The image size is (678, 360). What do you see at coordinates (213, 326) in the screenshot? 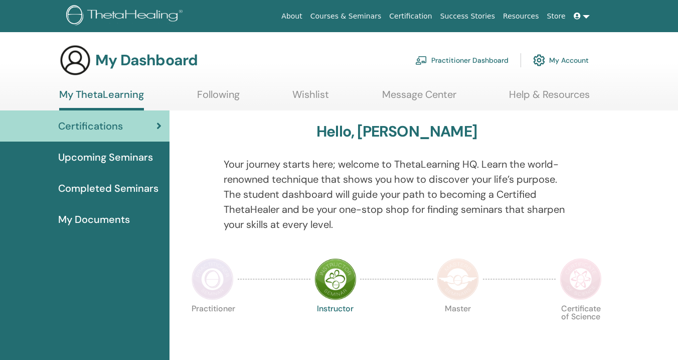
I see `p: Practitioner` at bounding box center [213, 326].